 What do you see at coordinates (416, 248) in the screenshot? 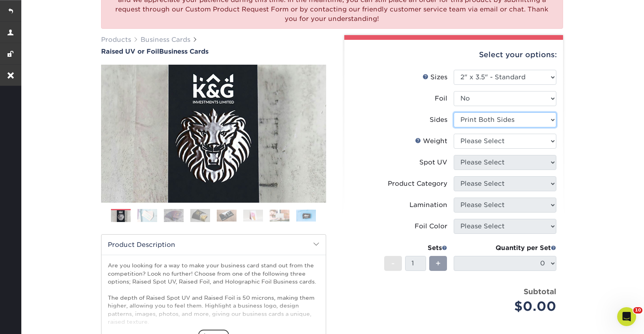
I see `div: Sets` at bounding box center [416, 248].